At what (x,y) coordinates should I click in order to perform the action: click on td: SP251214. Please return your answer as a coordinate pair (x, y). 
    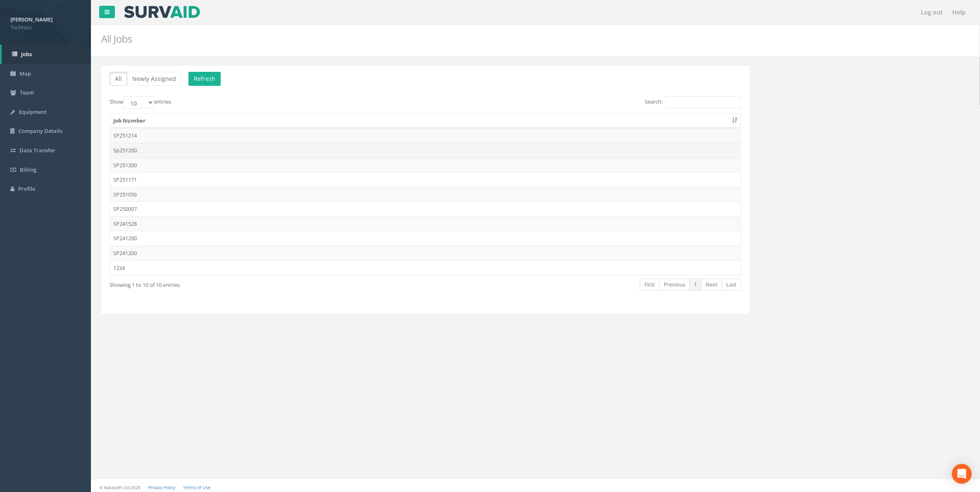
    Looking at the image, I should click on (425, 136).